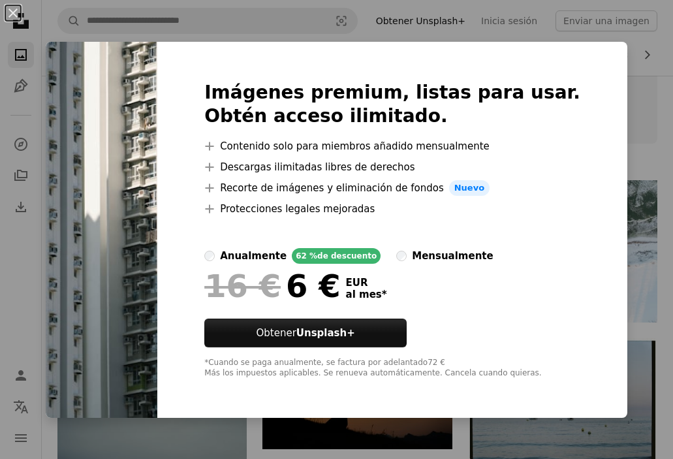 This screenshot has width=673, height=459. What do you see at coordinates (452, 256) in the screenshot?
I see `div: mensualmente` at bounding box center [452, 256].